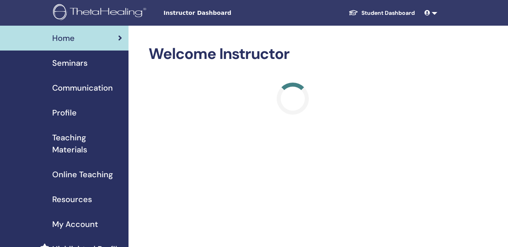 This screenshot has height=247, width=508. What do you see at coordinates (63, 38) in the screenshot?
I see `span: Home` at bounding box center [63, 38].